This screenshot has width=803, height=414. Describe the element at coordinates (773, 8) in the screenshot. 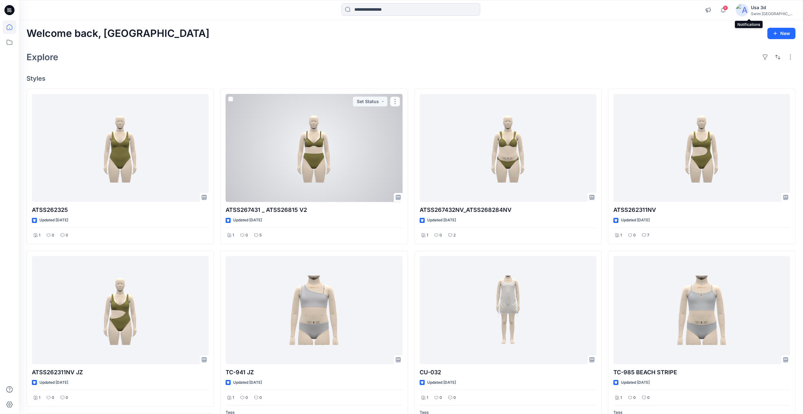

I see `div: Usa 3d` at that location.